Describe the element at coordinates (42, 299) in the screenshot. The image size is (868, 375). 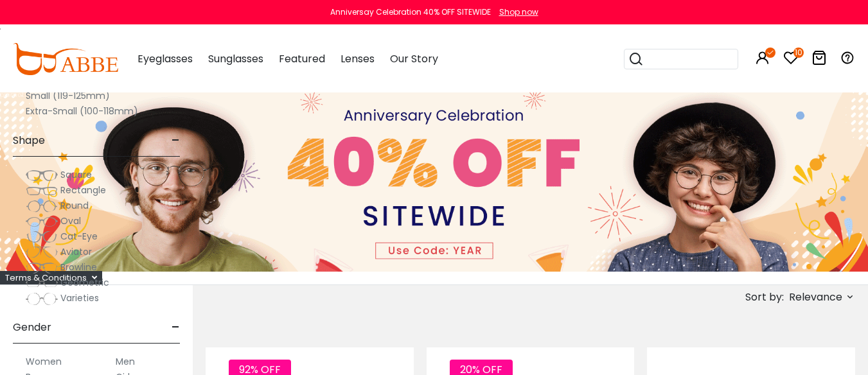
I see `img: Varieties.png` at that location.